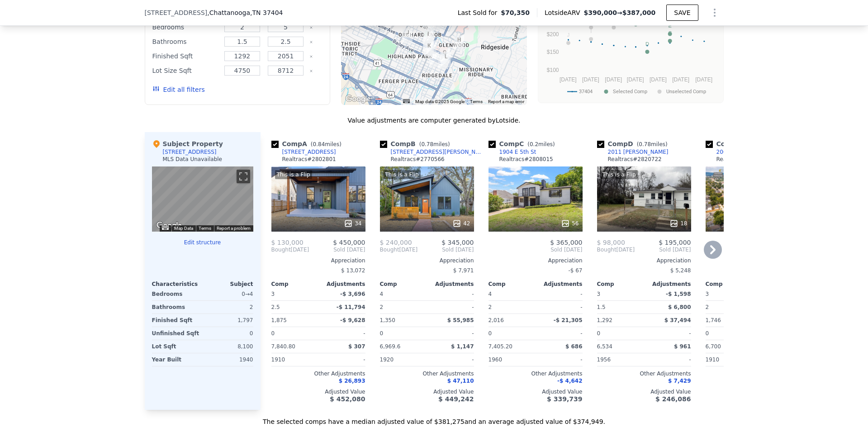  I want to click on div: 2.5, so click(294, 307).